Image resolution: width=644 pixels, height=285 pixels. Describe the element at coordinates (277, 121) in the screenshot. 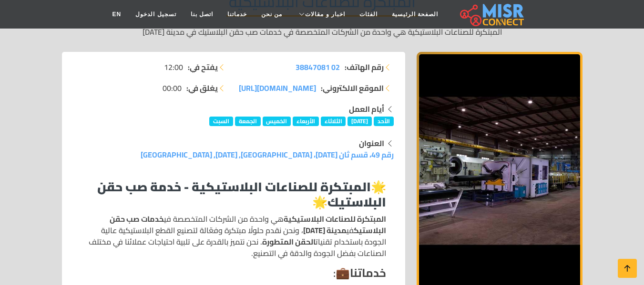

I see `span: الخميس` at that location.